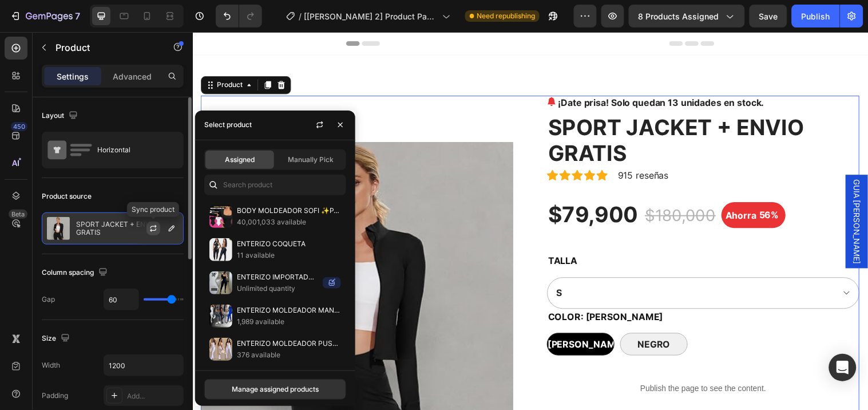  I want to click on div: Layout, so click(60, 115).